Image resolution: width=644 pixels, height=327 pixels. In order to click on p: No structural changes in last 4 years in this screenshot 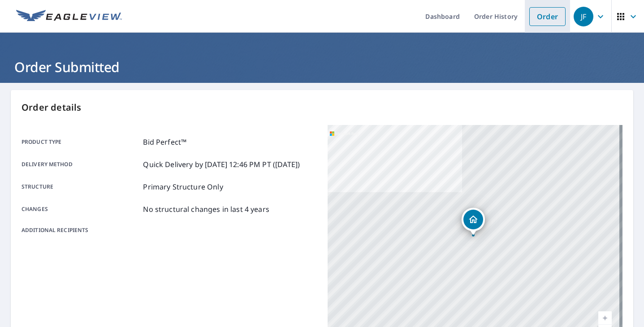, I will do `click(206, 209)`.